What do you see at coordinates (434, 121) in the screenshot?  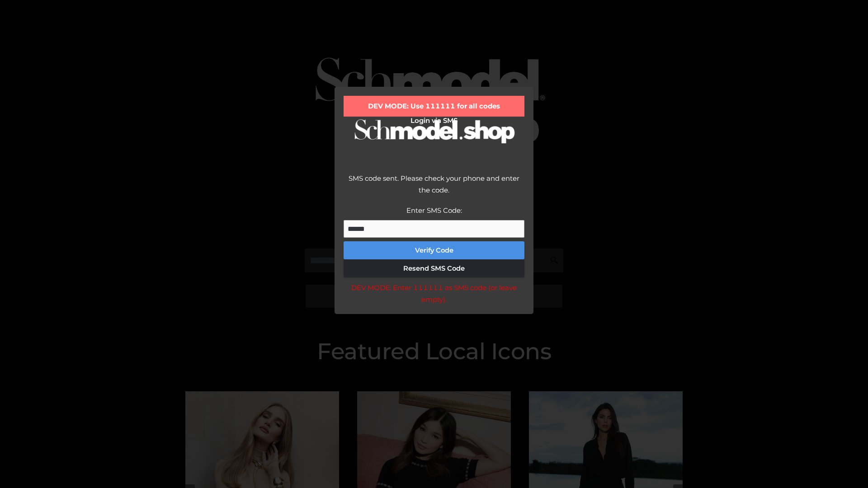 I see `h2: Login via SMS` at bounding box center [434, 121].